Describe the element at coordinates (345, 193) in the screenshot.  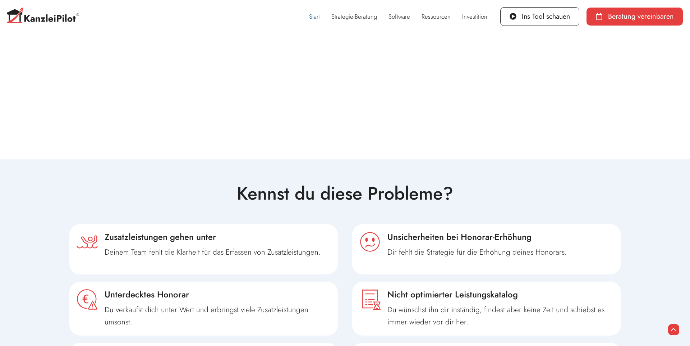
I see `div: Kennst du diese Probleme?` at that location.